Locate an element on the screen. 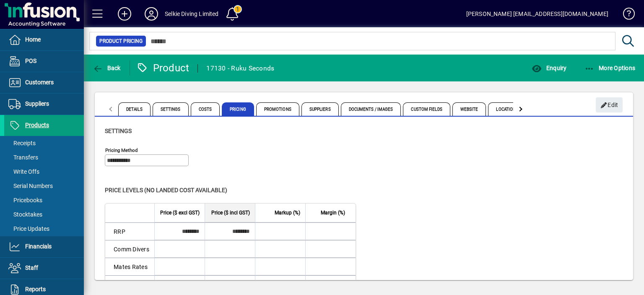  td: Comm Divers is located at coordinates (130, 249).